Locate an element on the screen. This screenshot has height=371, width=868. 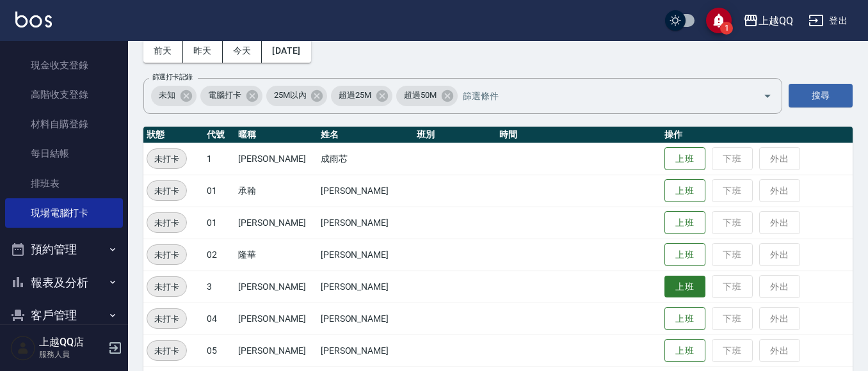
button: 預約管理 is located at coordinates (64, 250).